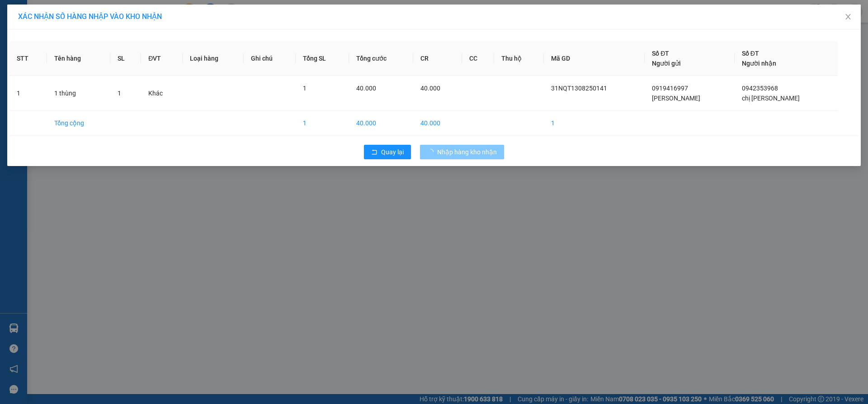 This screenshot has height=404, width=868. Describe the element at coordinates (760, 88) in the screenshot. I see `span: 0942353968` at that location.